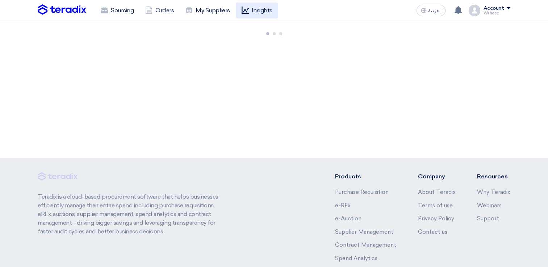 This screenshot has width=548, height=267. I want to click on a: Why Teradix, so click(493, 192).